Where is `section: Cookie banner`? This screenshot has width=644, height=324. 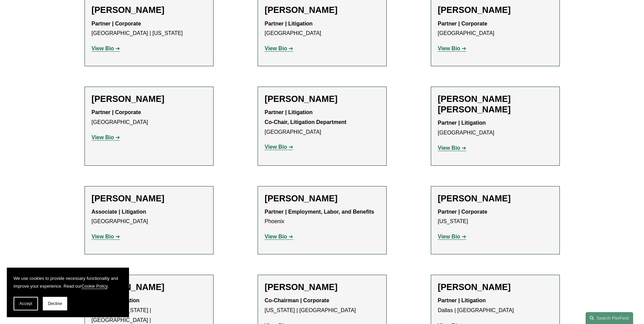
section: Cookie banner is located at coordinates (68, 292).